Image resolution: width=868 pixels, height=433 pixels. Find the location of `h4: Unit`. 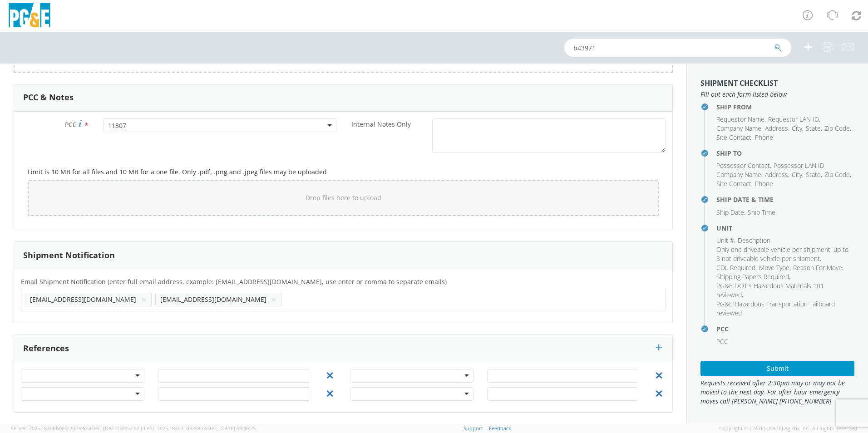

h4: Unit is located at coordinates (785, 228).